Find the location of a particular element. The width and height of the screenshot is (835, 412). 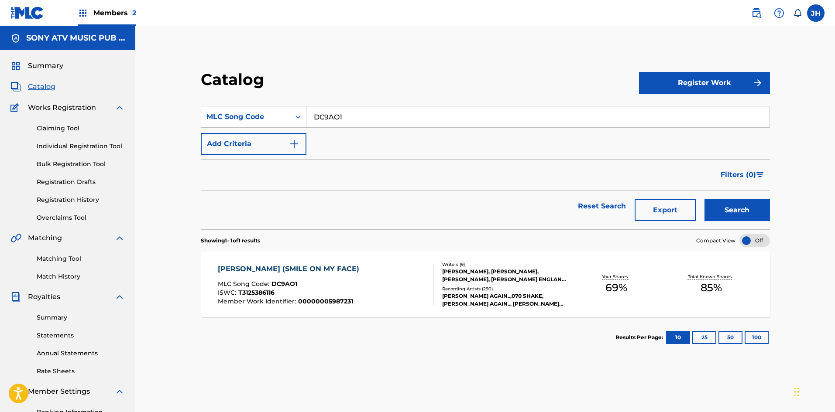

span: 85 % is located at coordinates (711, 288).